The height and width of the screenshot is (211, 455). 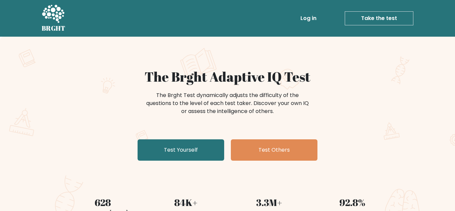 I want to click on h5: BRGHT, so click(x=54, y=28).